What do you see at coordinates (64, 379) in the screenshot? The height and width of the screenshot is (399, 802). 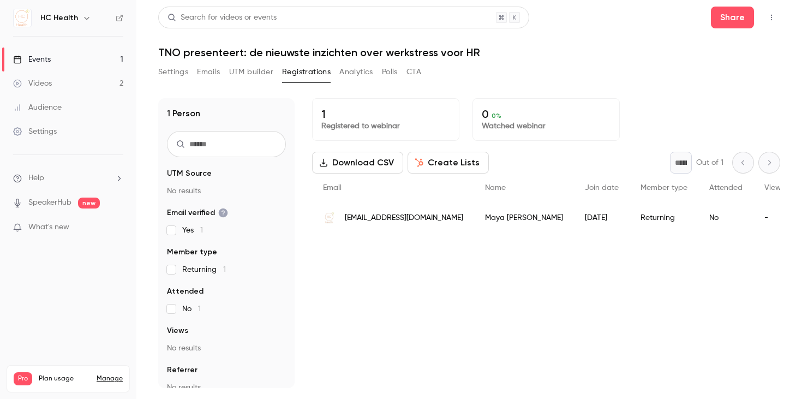 I see `span: Plan usage` at bounding box center [64, 379].